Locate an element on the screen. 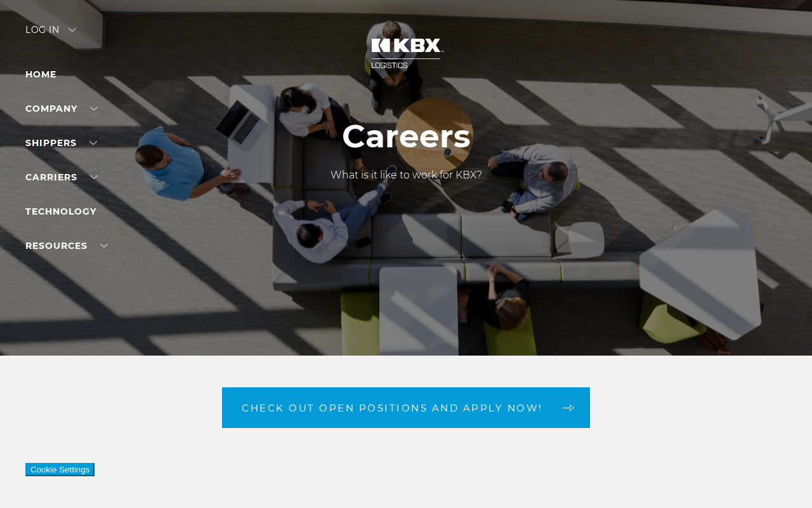 Image resolution: width=812 pixels, height=508 pixels. img: kbx logo is located at coordinates (406, 54).